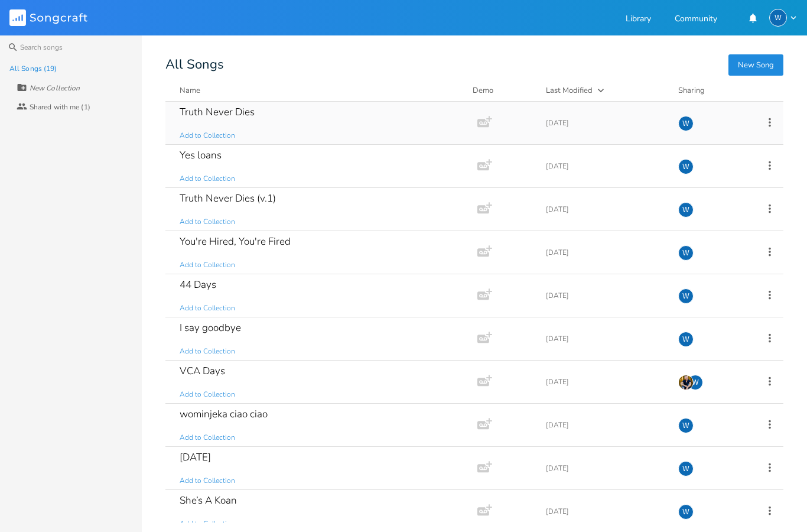 This screenshot has height=532, width=807. What do you see at coordinates (54, 88) in the screenshot?
I see `div: New Collection` at bounding box center [54, 88].